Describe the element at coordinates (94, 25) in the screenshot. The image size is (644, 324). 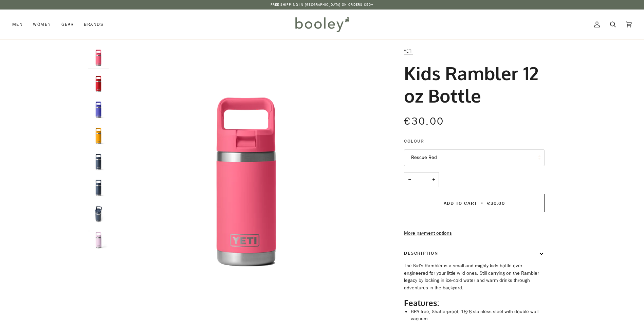
I see `a: Brands` at that location.